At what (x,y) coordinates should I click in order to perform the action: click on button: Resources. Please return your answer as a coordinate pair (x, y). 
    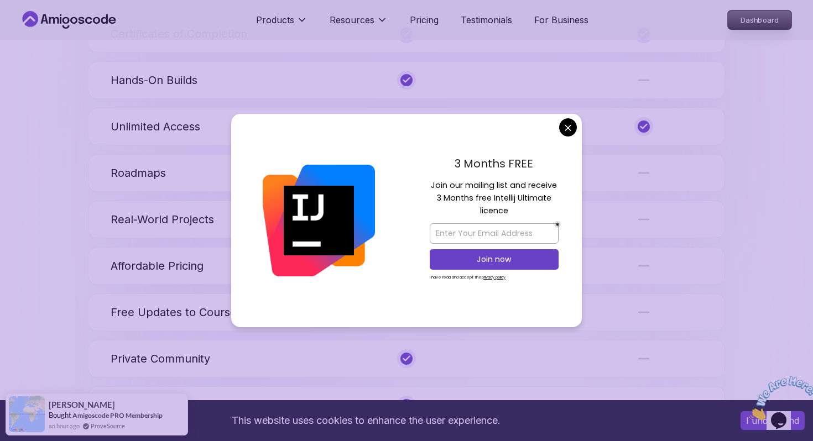
    Looking at the image, I should click on (358, 24).